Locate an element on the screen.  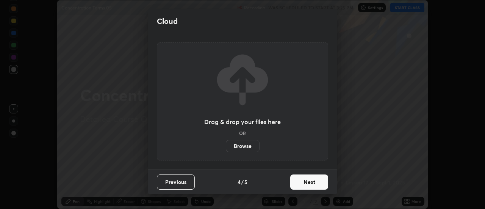
h3: Drag & drop your files here is located at coordinates (242, 122).